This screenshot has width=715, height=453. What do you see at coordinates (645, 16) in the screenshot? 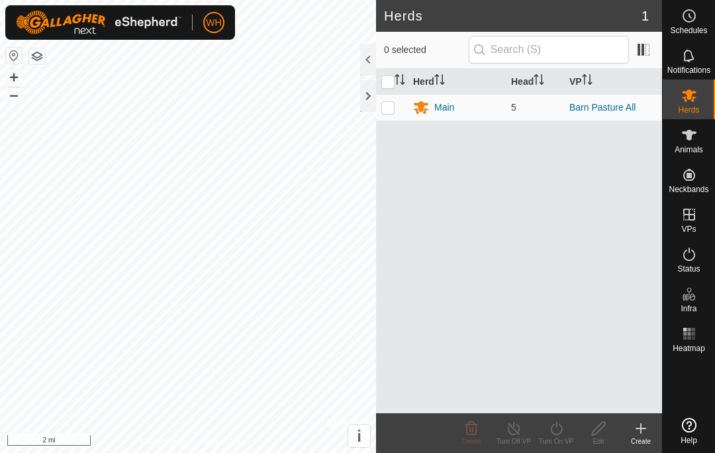
I see `span: 1` at bounding box center [645, 16].